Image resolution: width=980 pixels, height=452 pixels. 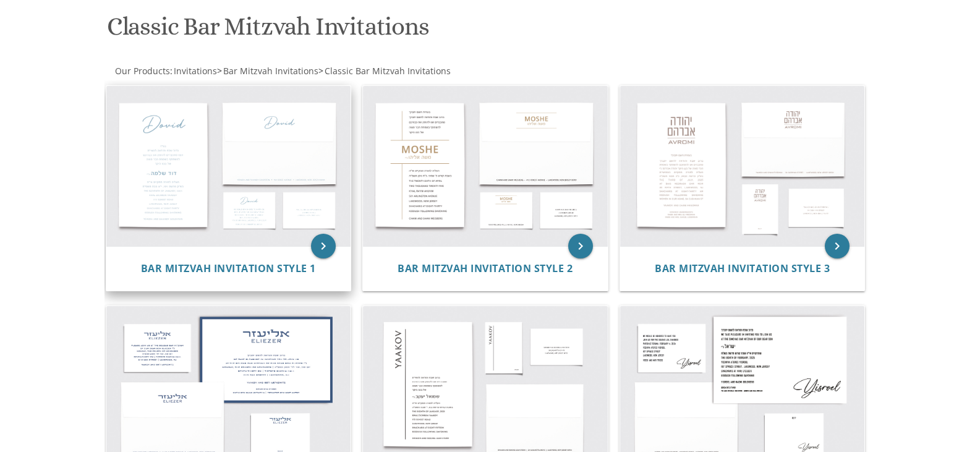 What do you see at coordinates (742, 166) in the screenshot?
I see `img: Bar Mitzvah Invitation Style 3` at bounding box center [742, 166].